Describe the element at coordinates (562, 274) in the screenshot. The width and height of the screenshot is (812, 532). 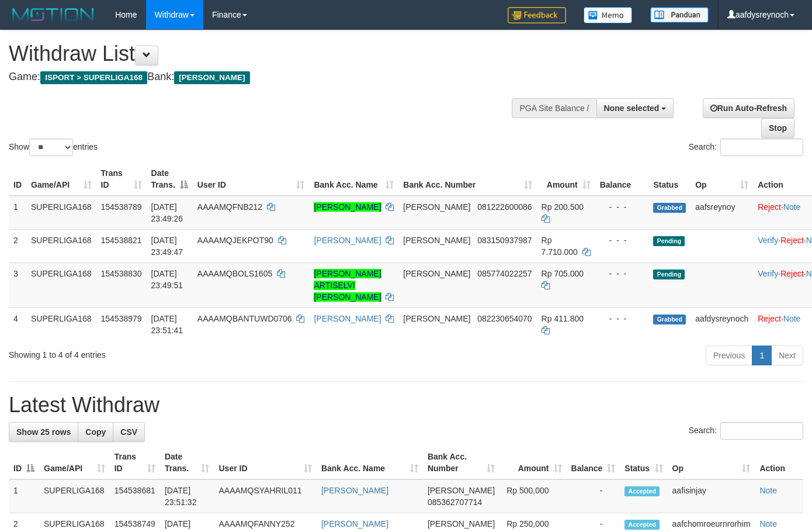
I see `span: Rp 705.000` at that location.